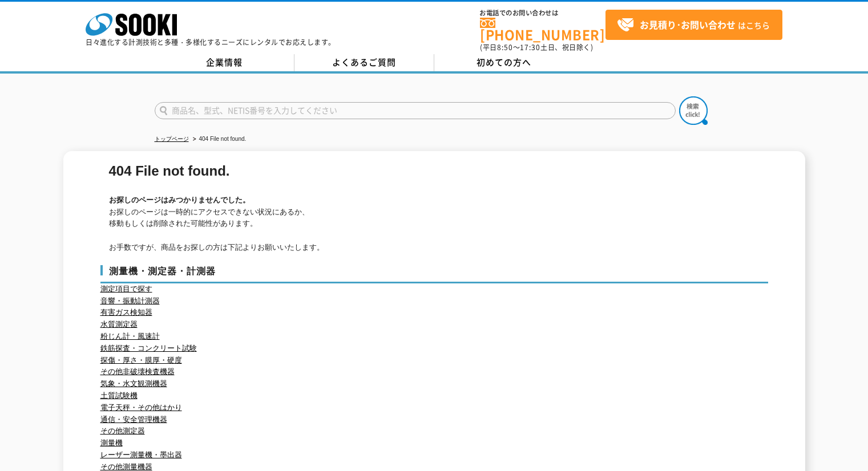 The height and width of the screenshot is (471, 868). I want to click on a: トップページ, so click(172, 138).